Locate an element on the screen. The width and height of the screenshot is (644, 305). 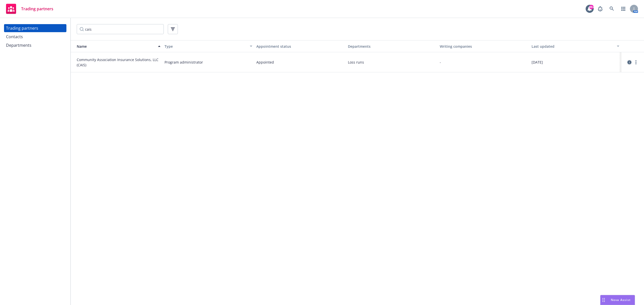
div: Drag to move is located at coordinates (603, 300).